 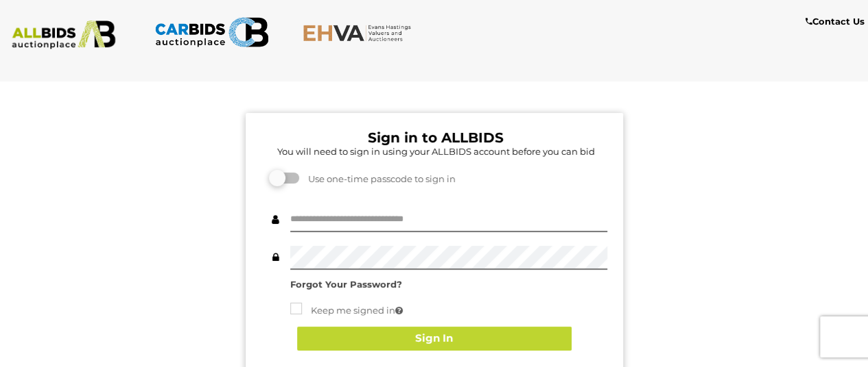 I want to click on img: ALLBIDS.com.au, so click(x=63, y=35).